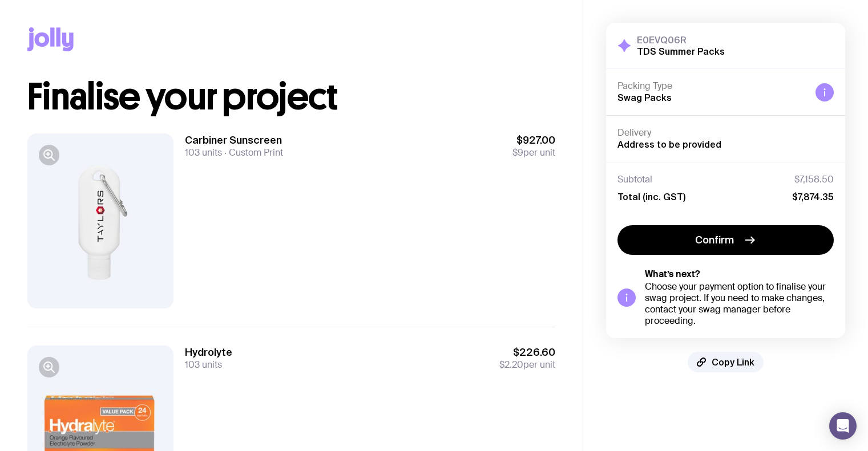 The image size is (868, 451). I want to click on span: Copy Link, so click(732, 362).